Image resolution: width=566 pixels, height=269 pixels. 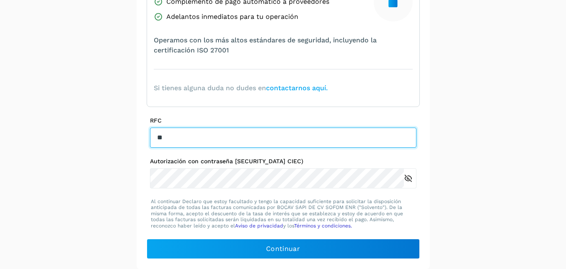 What do you see at coordinates (283, 213) in the screenshot?
I see `p: Al continuar Declaro que estoy facultado y tengo la capacidad suficiente para solicitar la dispos...` at bounding box center [283, 213].